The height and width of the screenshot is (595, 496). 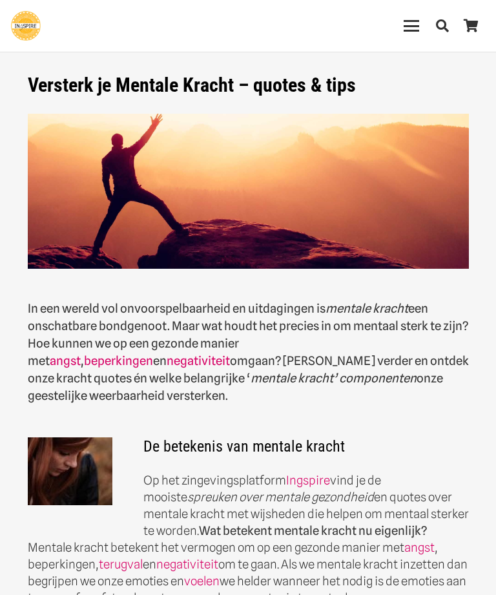 I want to click on h1: Versterk je Mentale Kracht – quotes & tips, so click(x=248, y=85).